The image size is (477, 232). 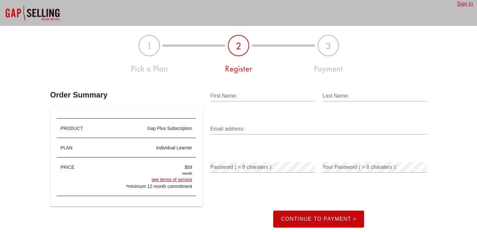 I want to click on button: Continue to Payment >, so click(x=318, y=219).